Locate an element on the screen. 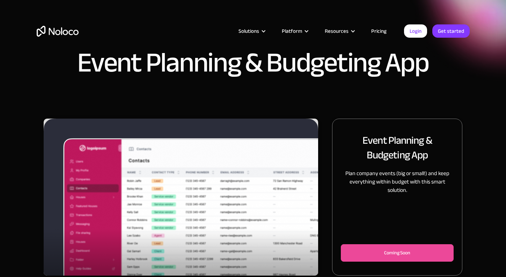 This screenshot has width=506, height=277. h1: Event Planning & Budgeting App is located at coordinates (253, 63).